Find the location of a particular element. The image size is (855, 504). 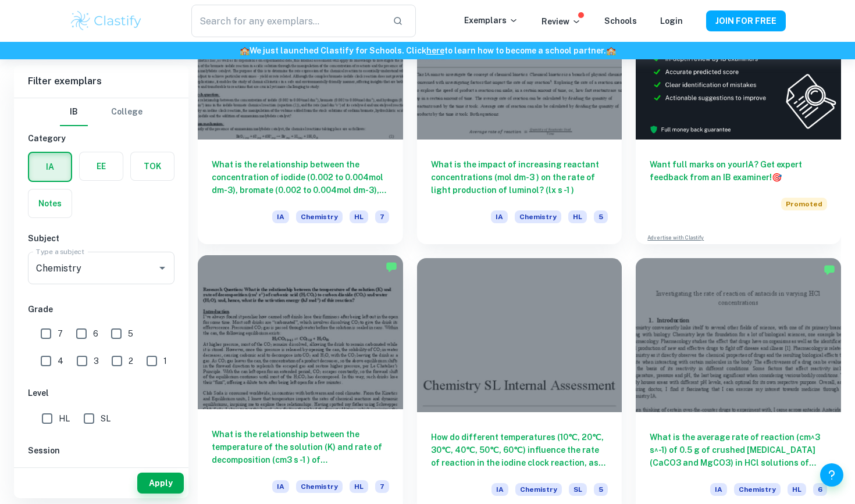

a: Schools is located at coordinates (620, 21).